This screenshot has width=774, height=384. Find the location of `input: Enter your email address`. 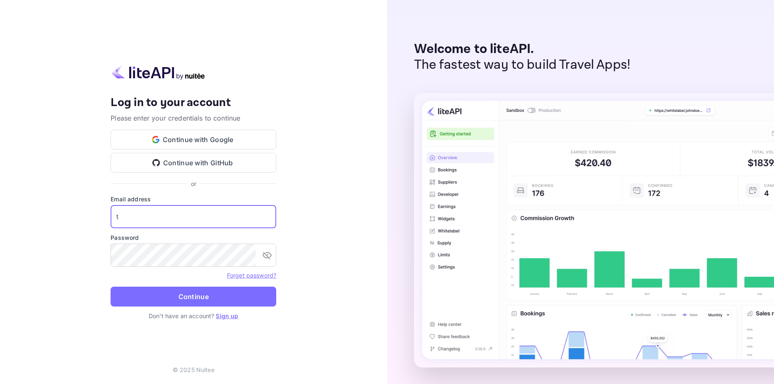

input: Enter your email address is located at coordinates (193, 217).